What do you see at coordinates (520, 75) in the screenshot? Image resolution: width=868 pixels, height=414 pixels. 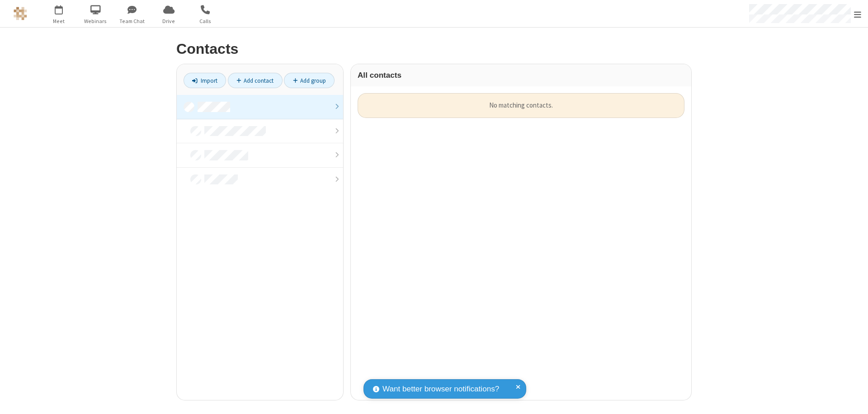 I see `h3: All contacts` at bounding box center [520, 75].